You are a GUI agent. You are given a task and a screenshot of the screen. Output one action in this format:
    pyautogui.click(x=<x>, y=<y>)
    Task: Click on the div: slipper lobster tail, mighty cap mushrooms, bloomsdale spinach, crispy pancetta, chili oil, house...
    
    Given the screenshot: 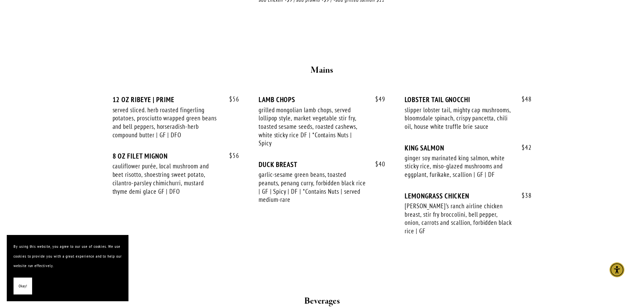 What is the action you would take?
    pyautogui.click(x=458, y=118)
    